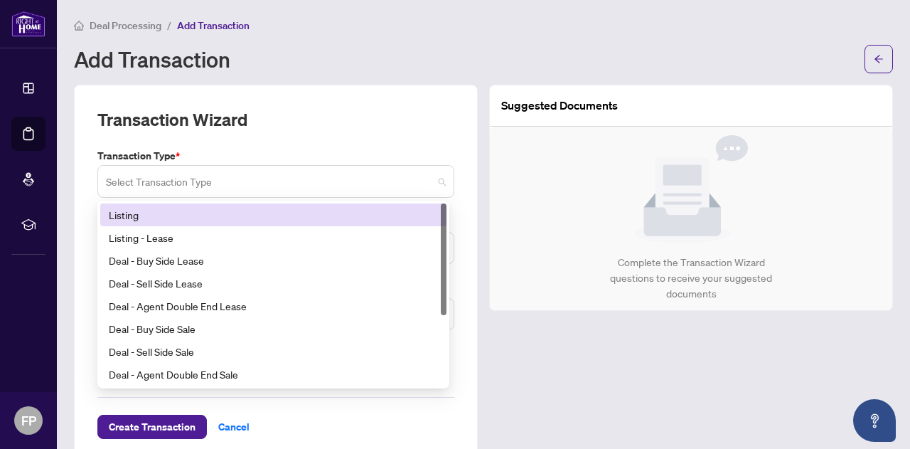  I want to click on div: Listing - Lease, so click(273, 237).